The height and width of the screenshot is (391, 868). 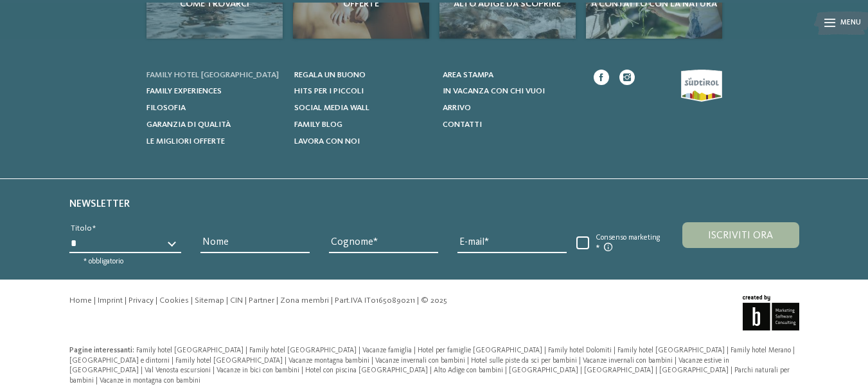 What do you see at coordinates (329, 91) in the screenshot?
I see `span: Hits per i piccoli` at bounding box center [329, 91].